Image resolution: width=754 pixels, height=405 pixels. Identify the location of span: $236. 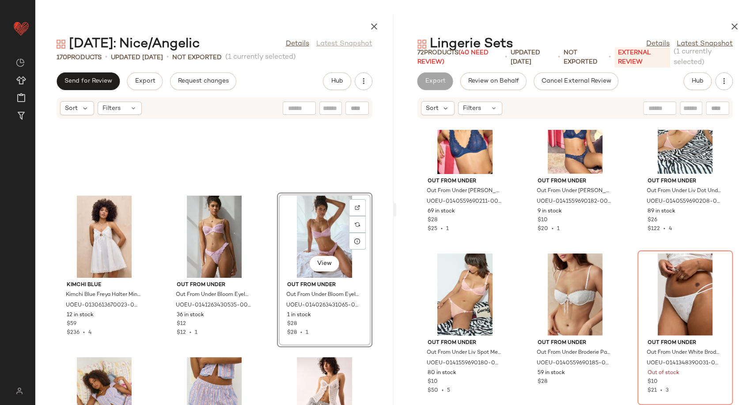
(73, 333).